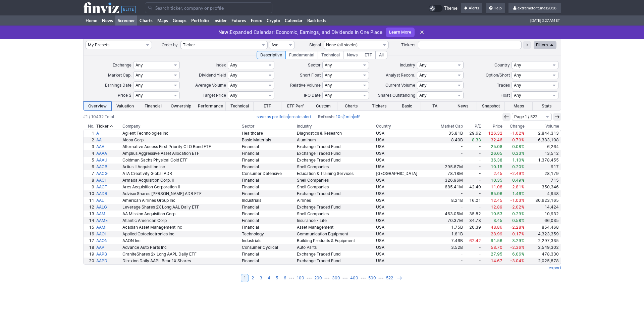 Image resolution: width=644 pixels, height=320 pixels. Describe the element at coordinates (495, 133) in the screenshot. I see `span: 126.32` at that location.